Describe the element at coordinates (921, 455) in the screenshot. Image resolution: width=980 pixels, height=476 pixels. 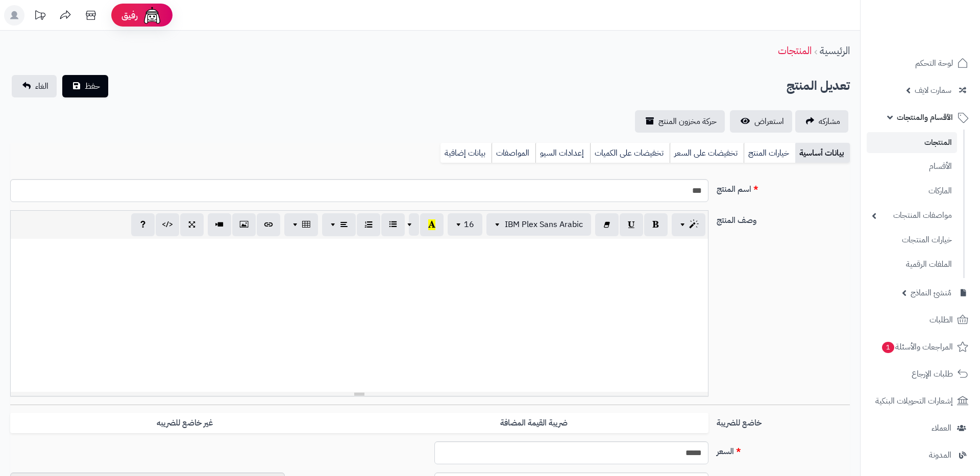
I see `a: المدونة` at that location.